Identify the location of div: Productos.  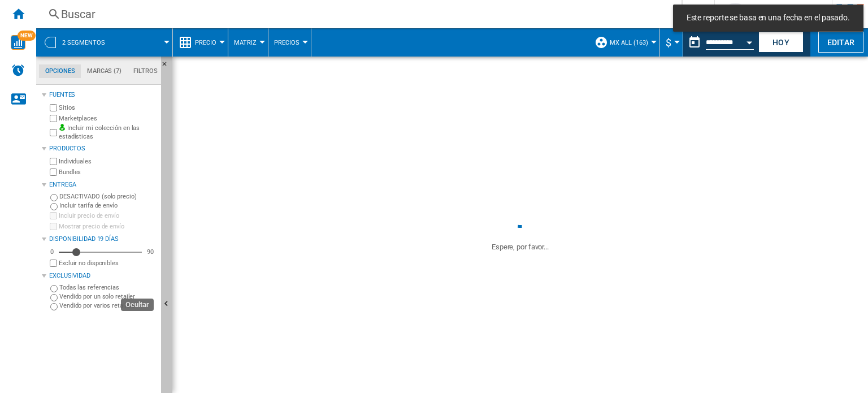
(103, 149).